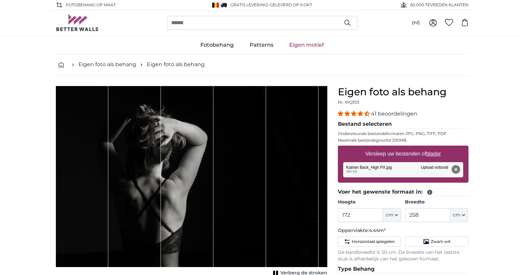 Image resolution: width=524 pixels, height=275 pixels. What do you see at coordinates (403, 133) in the screenshot?
I see `p: Ondersteunde bestandsformaten JPG, PNG, TIFF, PDF.` at bounding box center [403, 133].